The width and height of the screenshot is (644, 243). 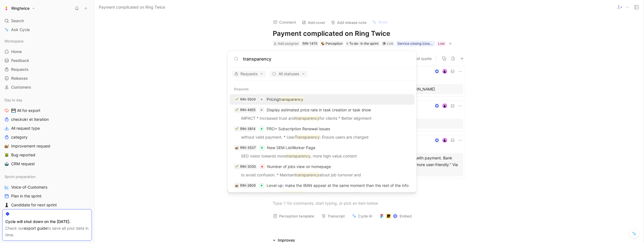 What do you see at coordinates (247, 110) in the screenshot?
I see `div: RIN-4655` at bounding box center [247, 110].